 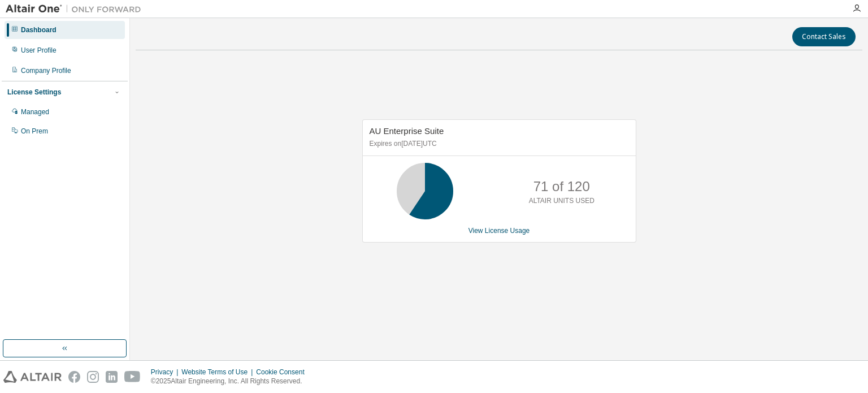 I want to click on div: Website Terms of Use, so click(x=219, y=372).